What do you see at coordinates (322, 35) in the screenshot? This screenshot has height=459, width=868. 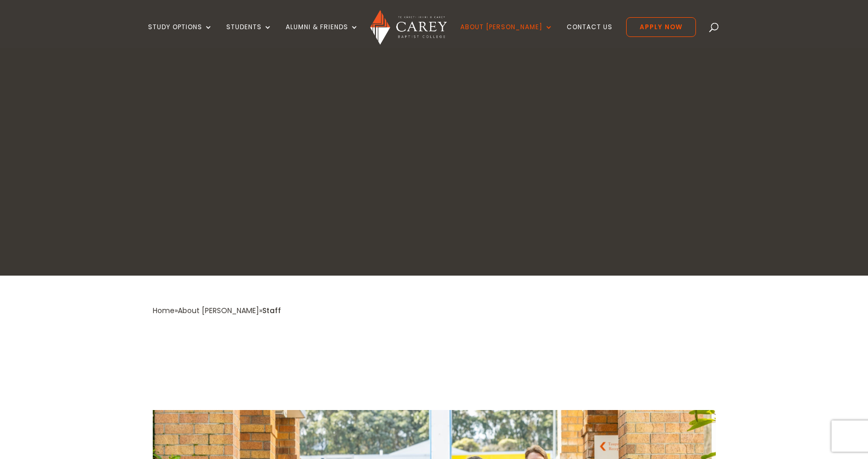 I see `a: Alumni & Friends` at bounding box center [322, 35].